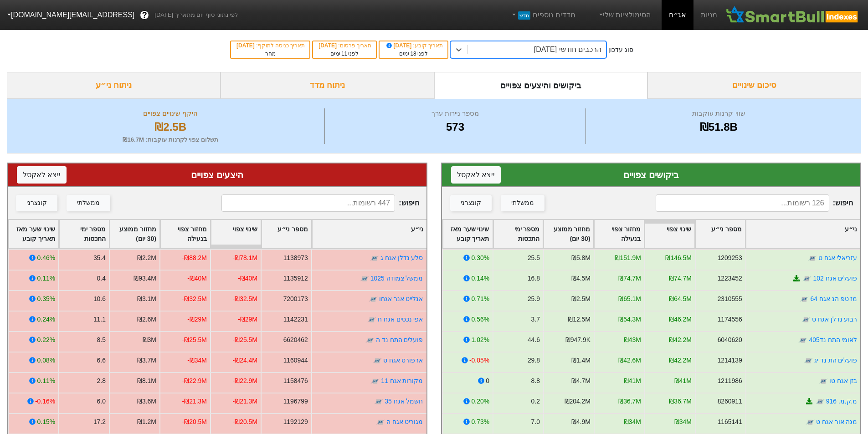 The height and width of the screenshot is (434, 868). What do you see at coordinates (580, 258) in the screenshot?
I see `div: ₪5.8M` at bounding box center [580, 258].